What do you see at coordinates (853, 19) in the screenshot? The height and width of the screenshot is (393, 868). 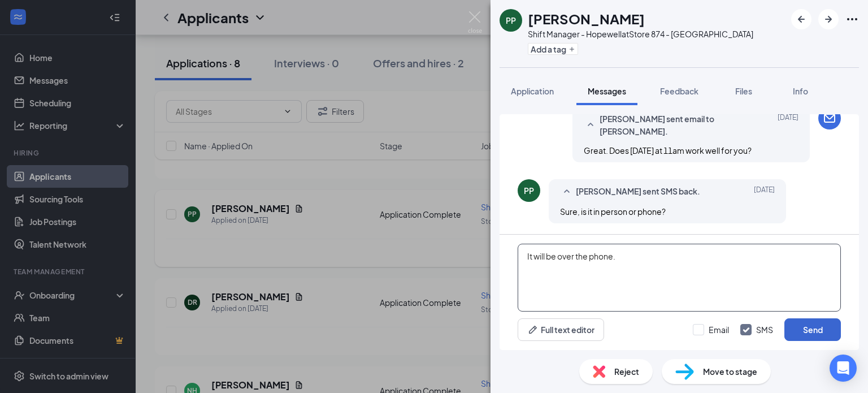 I see `svg: Ellipses` at bounding box center [853, 19].